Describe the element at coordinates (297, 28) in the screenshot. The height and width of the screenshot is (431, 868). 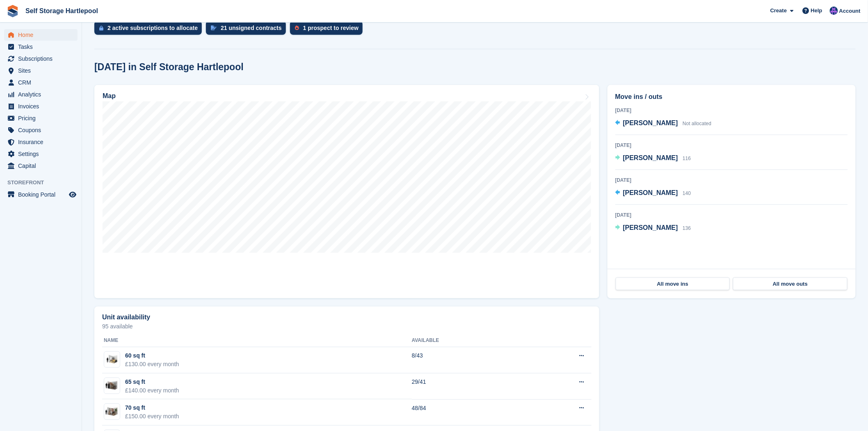
I see `img: prospect-51fa495bee0391a8d652442698ab0144808aea92771e9ea1ae160a38d050c398.svg` at that location.